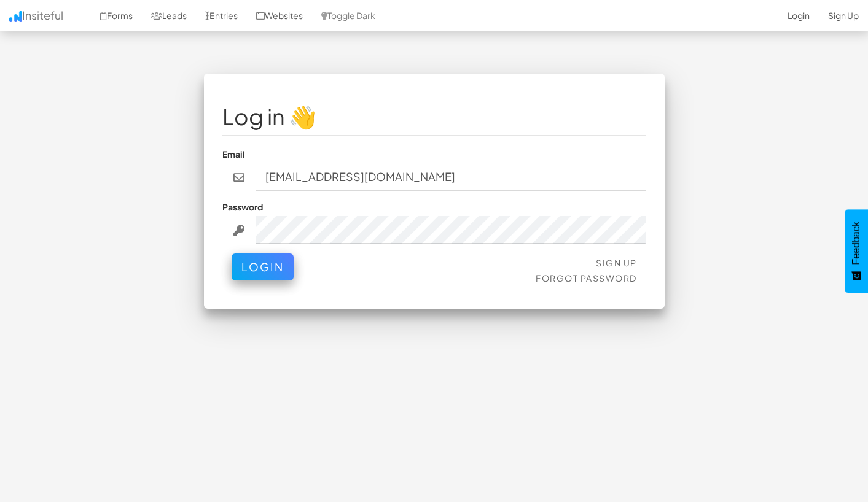 The height and width of the screenshot is (502, 868). Describe the element at coordinates (450, 177) in the screenshot. I see `input: john@doe.com` at that location.